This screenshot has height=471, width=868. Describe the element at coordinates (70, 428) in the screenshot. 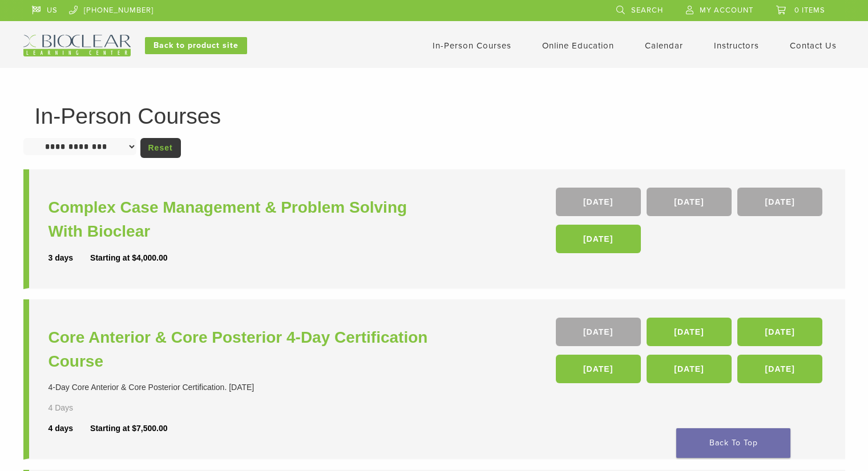

I see `div: 4 days` at that location.